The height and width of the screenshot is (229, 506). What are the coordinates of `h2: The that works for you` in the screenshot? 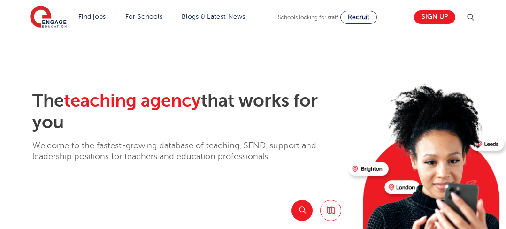 It's located at (187, 112).